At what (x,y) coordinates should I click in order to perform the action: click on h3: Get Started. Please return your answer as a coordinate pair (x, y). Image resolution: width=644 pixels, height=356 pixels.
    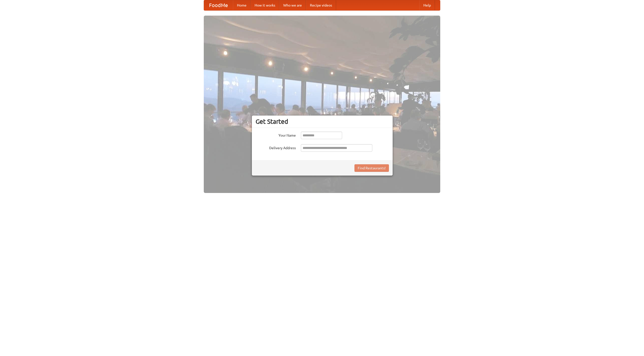
    Looking at the image, I should click on (322, 122).